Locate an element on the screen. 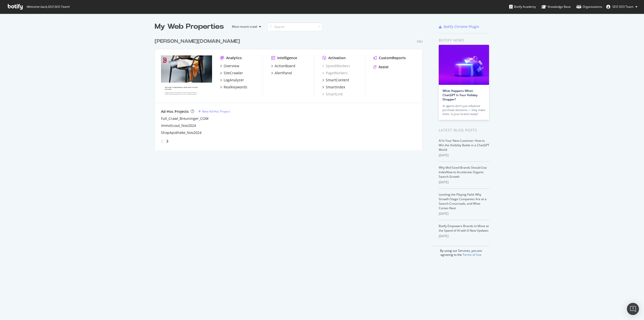 The image size is (644, 320). div: ShopApotheke_Nov2024 is located at coordinates (181, 132).